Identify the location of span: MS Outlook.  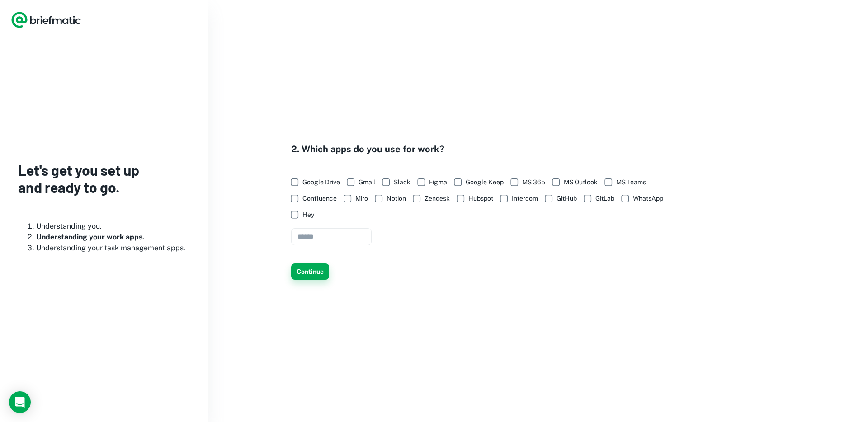
(581, 182).